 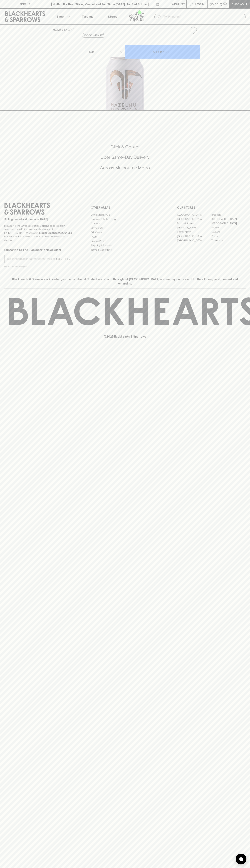 What do you see at coordinates (194, 232) in the screenshot?
I see `a: Fitzroy North` at bounding box center [194, 232].